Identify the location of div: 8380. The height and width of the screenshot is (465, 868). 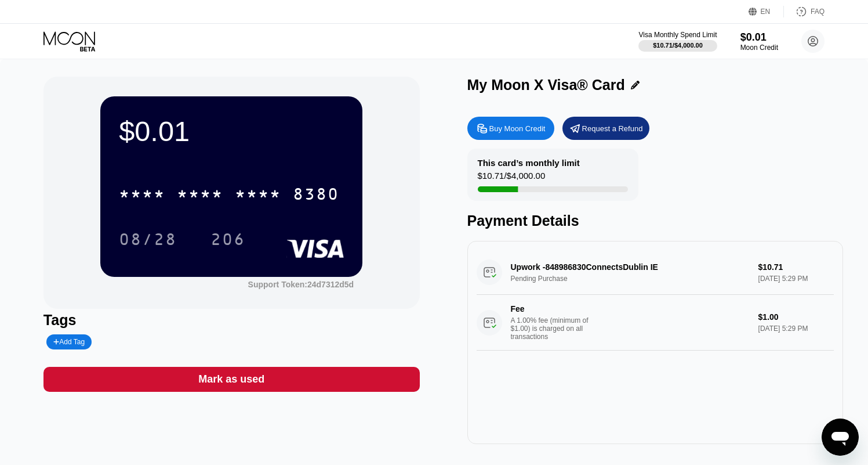
(316, 195).